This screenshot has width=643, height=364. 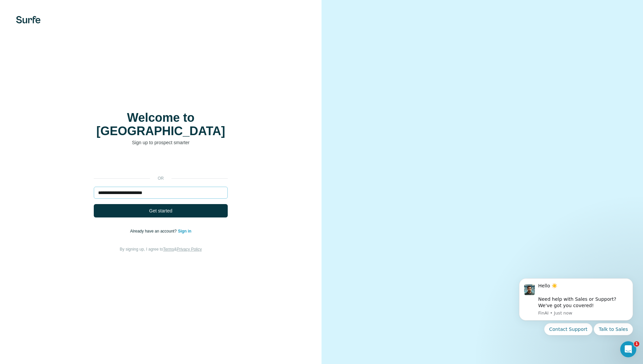 I want to click on span: Already have an account?, so click(x=154, y=231).